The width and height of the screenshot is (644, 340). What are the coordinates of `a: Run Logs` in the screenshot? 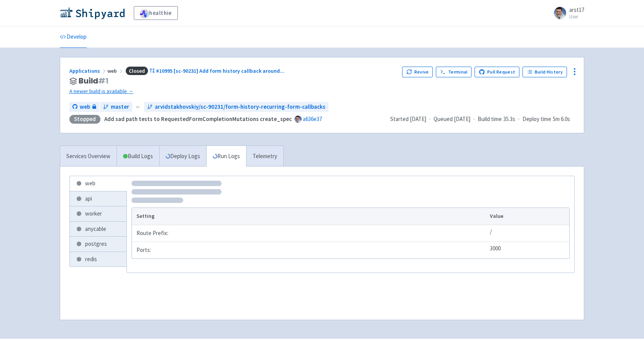 It's located at (226, 156).